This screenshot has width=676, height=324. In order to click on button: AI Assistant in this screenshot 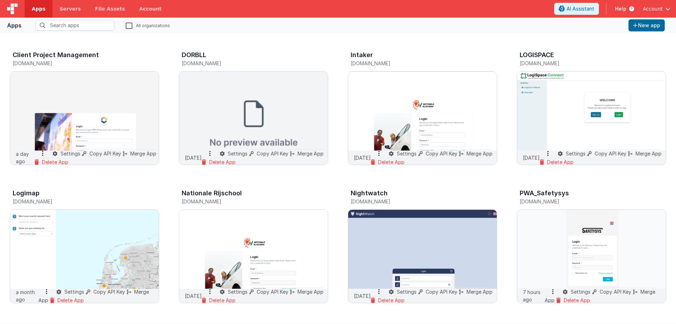, I will do `click(577, 9)`.